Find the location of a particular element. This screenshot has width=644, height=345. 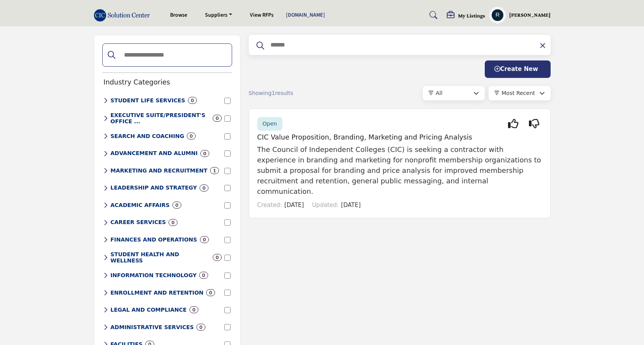

div: 1 Results For MARKETING AND RECRUITMENT is located at coordinates (214, 170).